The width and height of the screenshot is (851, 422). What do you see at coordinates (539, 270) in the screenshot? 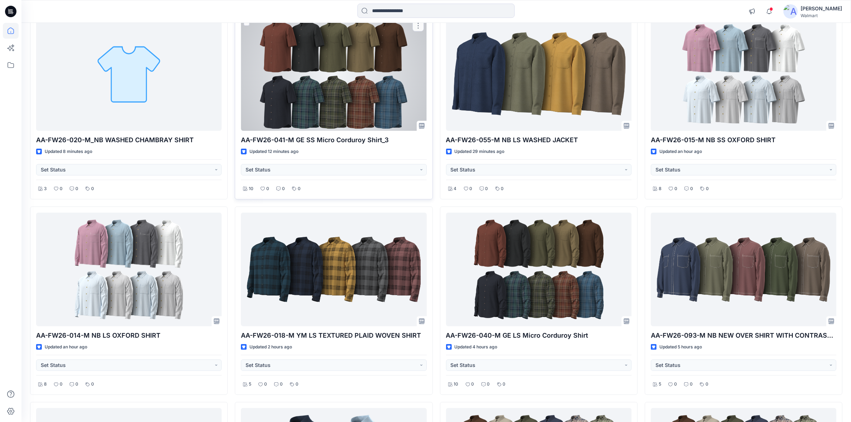
I see `a: AA-FW26-040-M GE LS Micro Corduroy Shirt` at bounding box center [539, 270].